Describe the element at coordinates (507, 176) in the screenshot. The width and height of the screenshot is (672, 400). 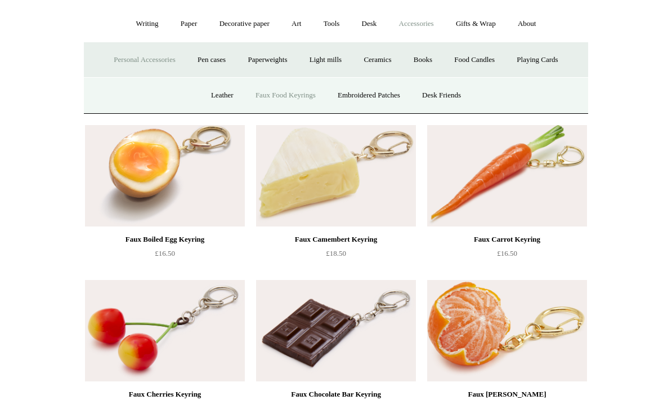
I see `img: Faux Carrot Keyring` at that location.